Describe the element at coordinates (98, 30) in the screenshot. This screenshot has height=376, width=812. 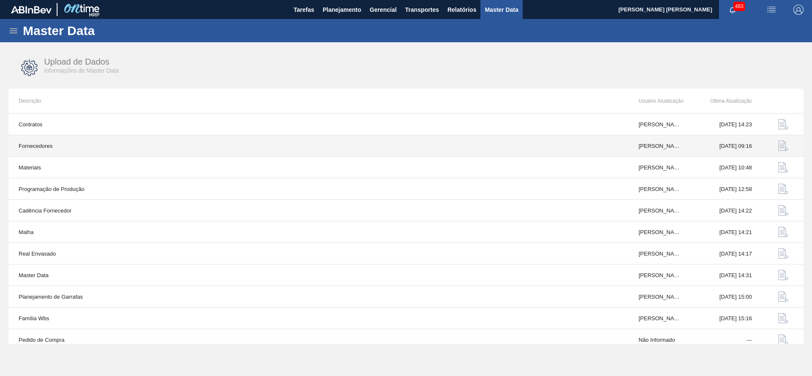
I see `h1: Master Data` at that location.